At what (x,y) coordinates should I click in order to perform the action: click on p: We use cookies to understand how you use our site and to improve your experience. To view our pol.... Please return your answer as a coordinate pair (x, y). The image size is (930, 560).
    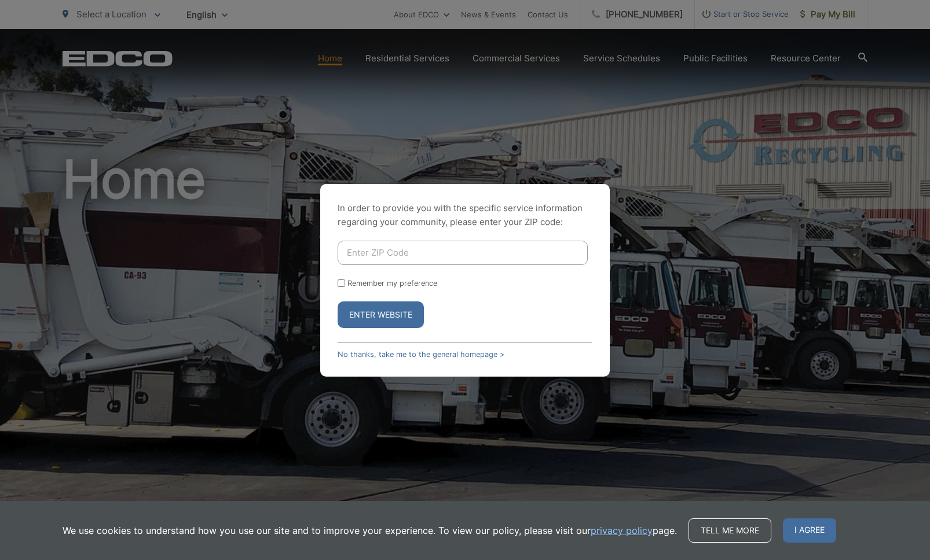
    Looking at the image, I should click on (370, 530).